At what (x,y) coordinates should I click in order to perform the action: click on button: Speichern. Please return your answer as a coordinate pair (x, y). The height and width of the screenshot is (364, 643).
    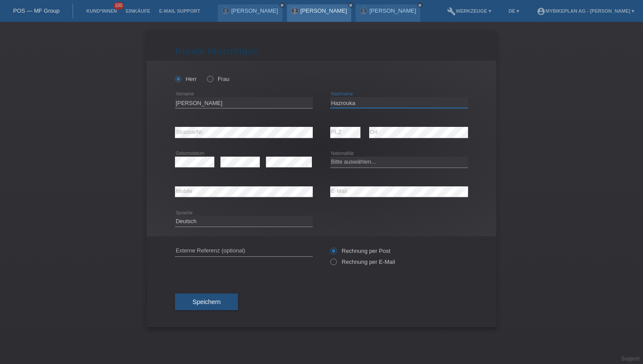
    Looking at the image, I should click on (206, 301).